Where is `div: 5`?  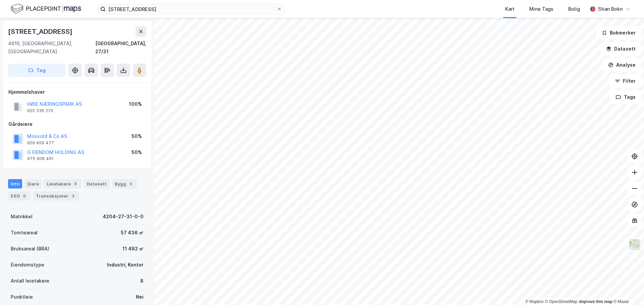
div: 5 is located at coordinates (131, 184).